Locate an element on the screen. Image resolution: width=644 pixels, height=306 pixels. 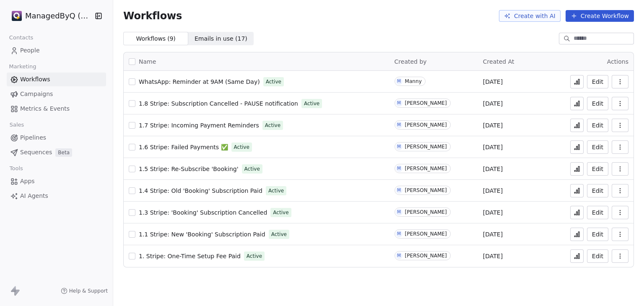
span: Created by is located at coordinates (410, 62).